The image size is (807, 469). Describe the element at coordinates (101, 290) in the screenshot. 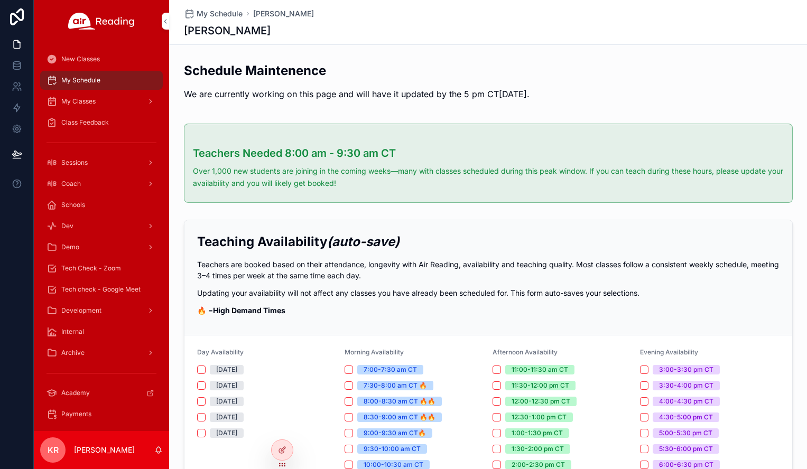

I see `span: Tech check - Google Meet` at that location.